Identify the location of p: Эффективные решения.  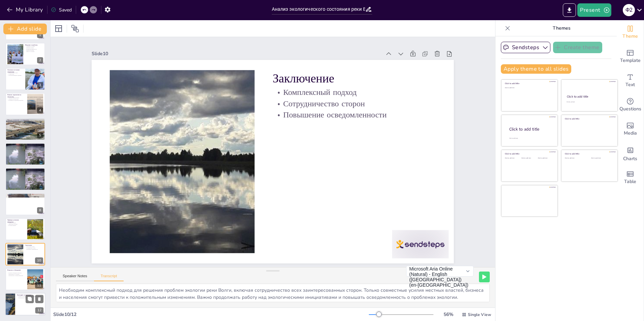
(16, 224).